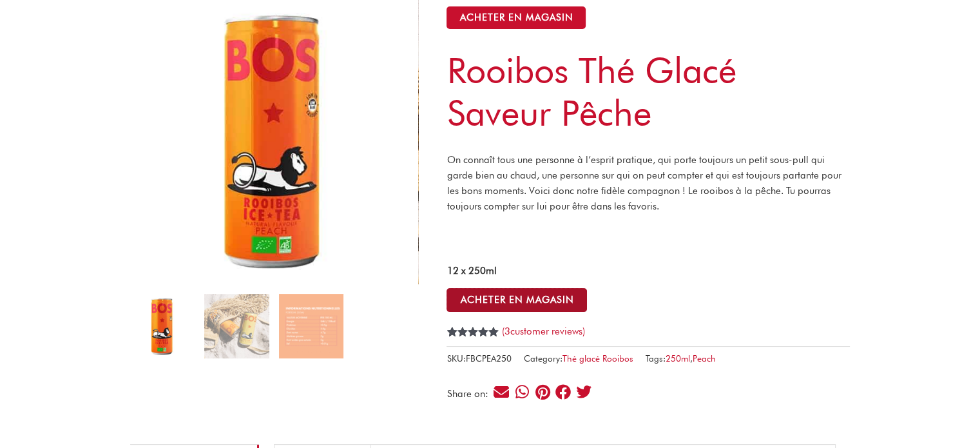 The width and height of the screenshot is (980, 448). Describe the element at coordinates (578, 358) in the screenshot. I see `span: Category:` at that location.